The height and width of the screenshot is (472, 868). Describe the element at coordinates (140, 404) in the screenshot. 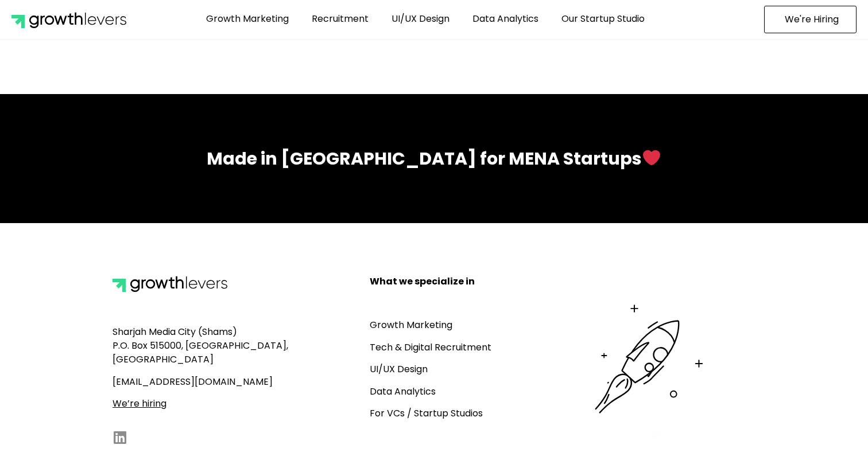

I see `u: We’re hiring` at that location.